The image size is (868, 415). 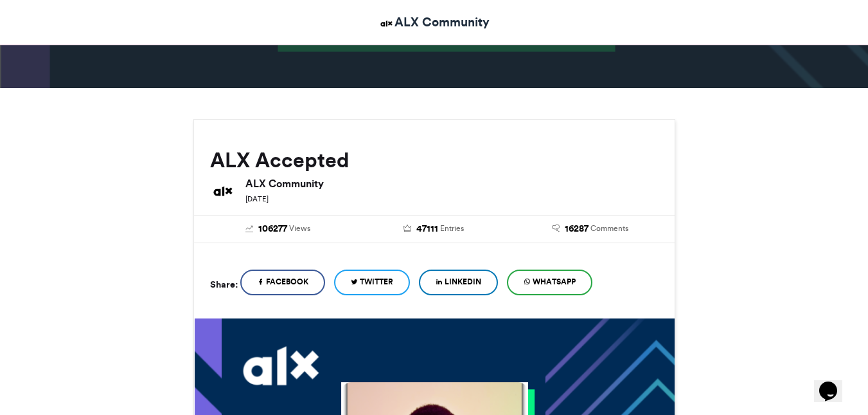 What do you see at coordinates (590, 229) in the screenshot?
I see `a: 16287 Comments` at bounding box center [590, 229].